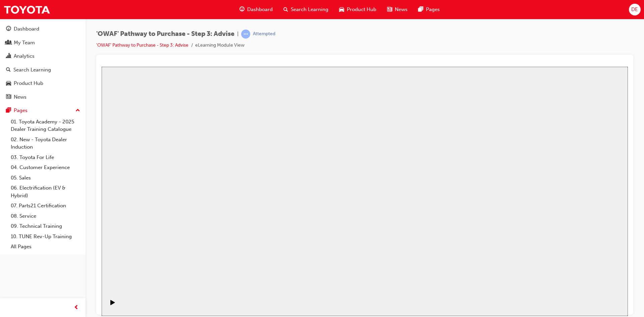  Describe the element at coordinates (27, 9) in the screenshot. I see `img: Trak` at that location.